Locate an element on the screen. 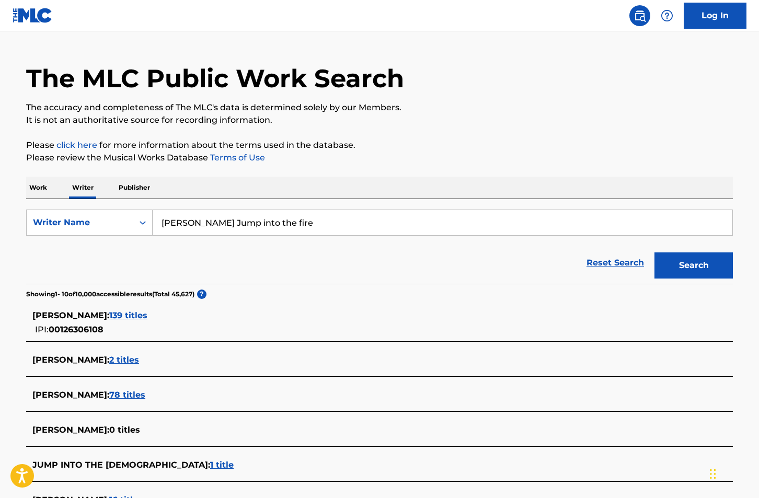 Image resolution: width=759 pixels, height=498 pixels. p: Showing 1 - 10 of 10,000 accessible results (Total 45,627 ) is located at coordinates (110, 294).